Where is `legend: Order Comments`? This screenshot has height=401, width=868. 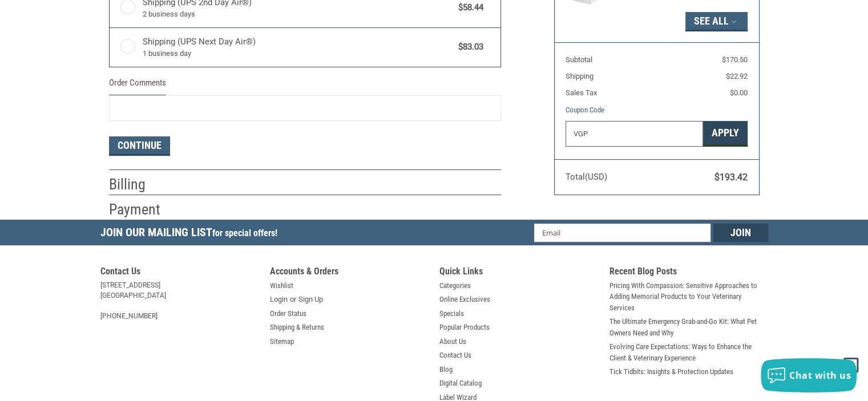 legend: Order Comments is located at coordinates (137, 86).